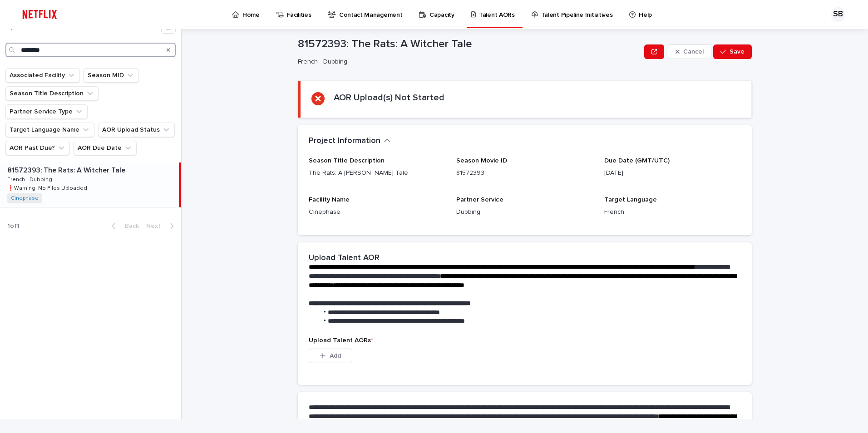 The image size is (868, 433). Describe the element at coordinates (524, 212) in the screenshot. I see `p: Dubbing` at that location.